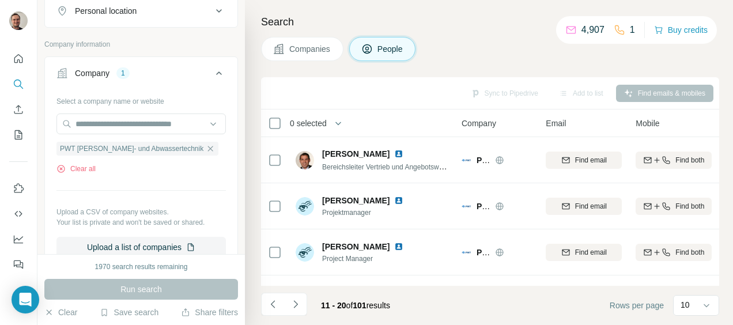 This screenshot has height=325, width=733. Describe the element at coordinates (490, 22) in the screenshot. I see `h4: Search` at that location.